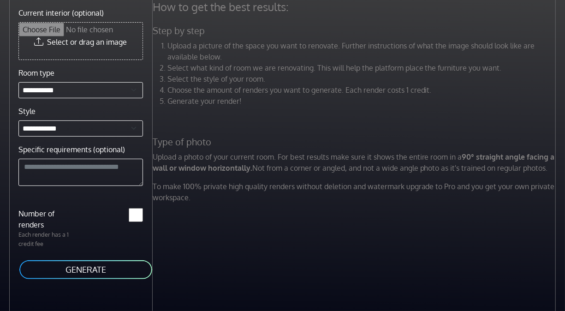 This screenshot has width=565, height=311. What do you see at coordinates (362, 79) in the screenshot?
I see `li: Select the style of your room.` at bounding box center [362, 79].